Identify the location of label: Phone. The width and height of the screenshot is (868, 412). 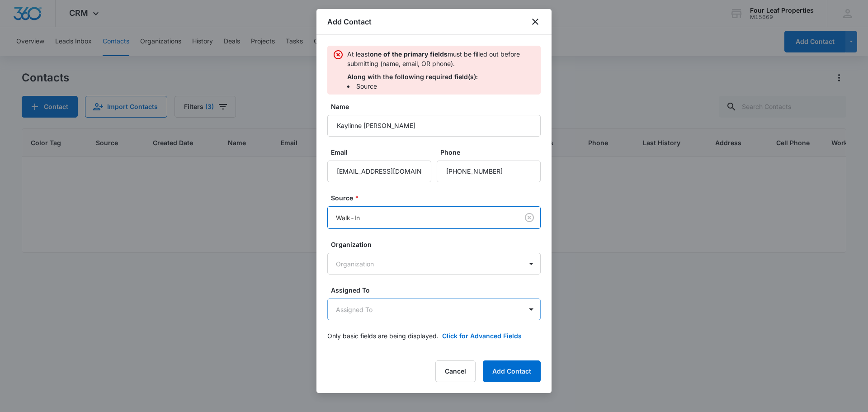
(492, 152).